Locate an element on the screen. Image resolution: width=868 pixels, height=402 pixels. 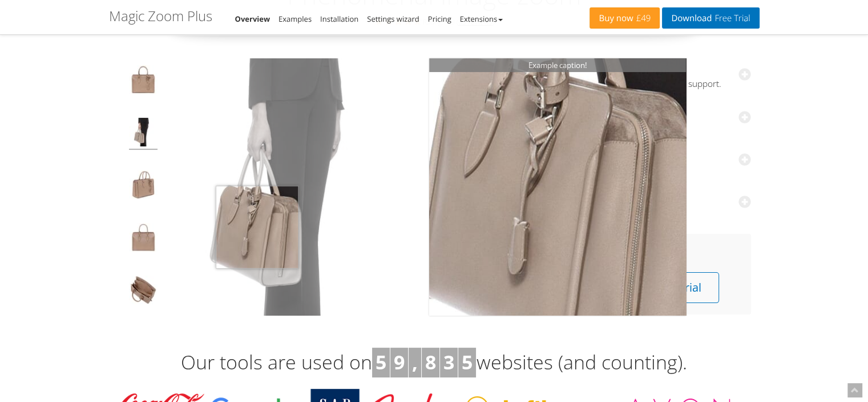
a: DownloadFree Trial is located at coordinates (711, 18).